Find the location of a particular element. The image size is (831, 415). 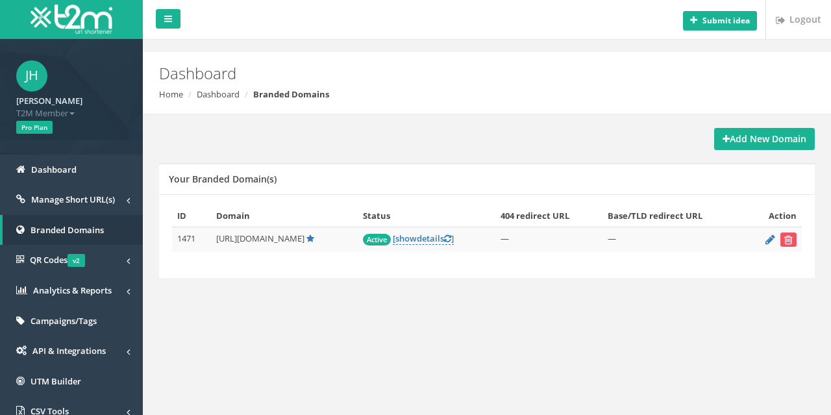

span: Manage Short URL(s) is located at coordinates (73, 199).